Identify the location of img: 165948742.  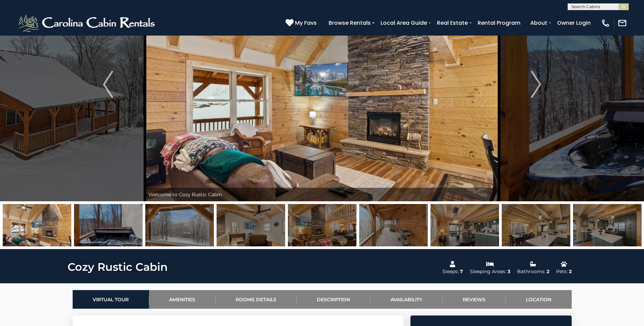
(37, 225).